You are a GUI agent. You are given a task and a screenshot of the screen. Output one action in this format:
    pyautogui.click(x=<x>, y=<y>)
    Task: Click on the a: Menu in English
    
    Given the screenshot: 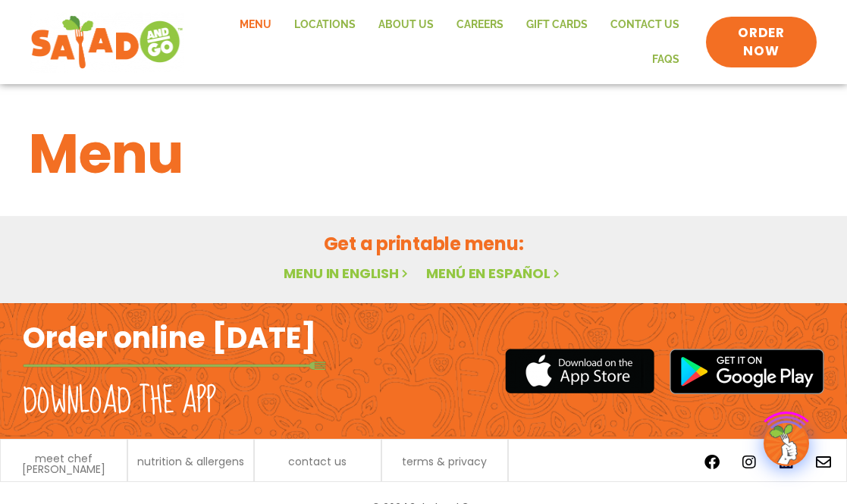 What is the action you would take?
    pyautogui.click(x=348, y=272)
    